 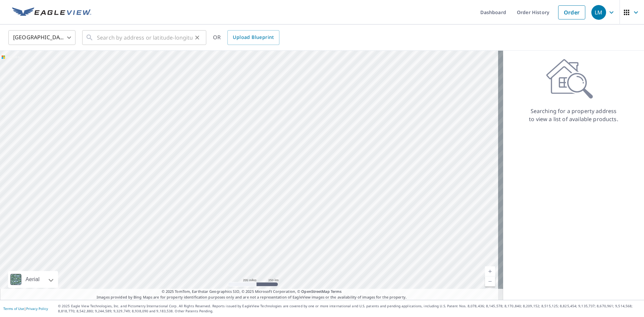 What do you see at coordinates (315, 291) in the screenshot?
I see `a: OpenStreetMap` at bounding box center [315, 291].